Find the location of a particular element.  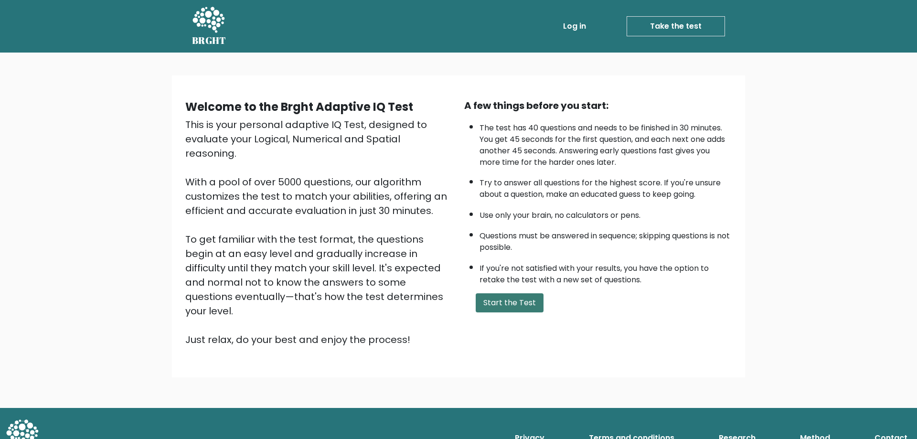

h5: BRGHT is located at coordinates (209, 41).